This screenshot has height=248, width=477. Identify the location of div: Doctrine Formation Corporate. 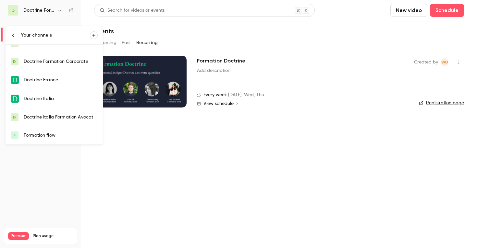
(61, 62).